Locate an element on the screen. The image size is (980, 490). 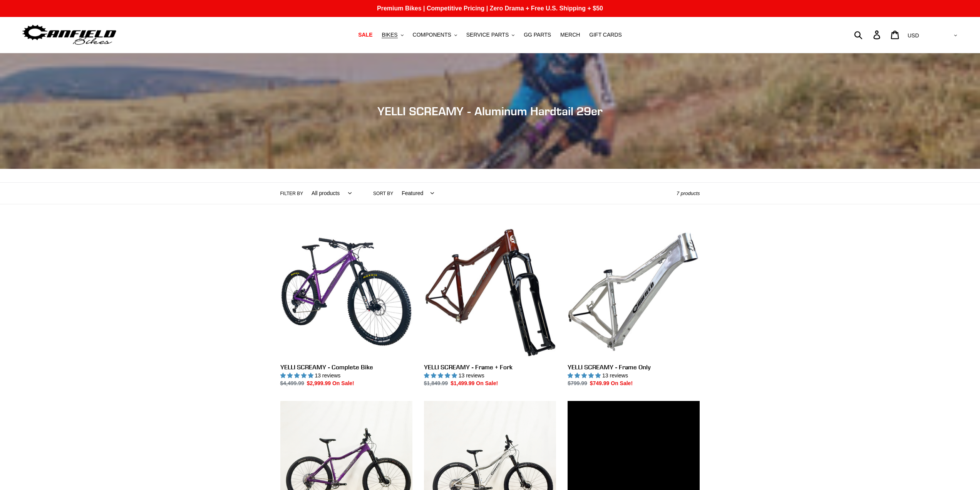
span: BIKES is located at coordinates (389, 35).